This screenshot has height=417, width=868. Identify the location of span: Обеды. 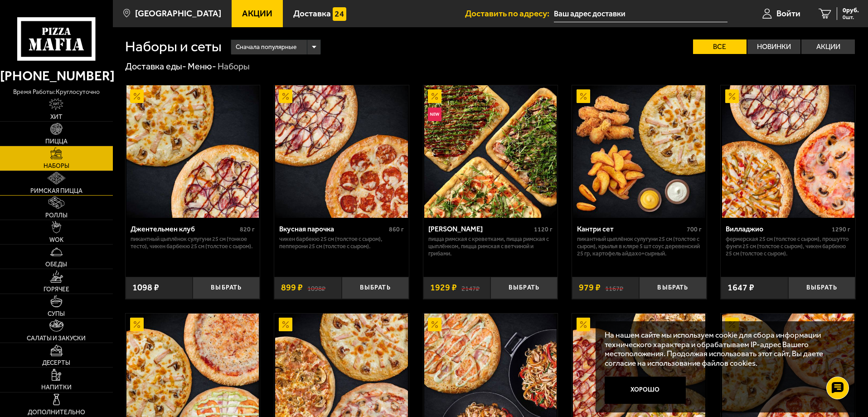
(56, 264).